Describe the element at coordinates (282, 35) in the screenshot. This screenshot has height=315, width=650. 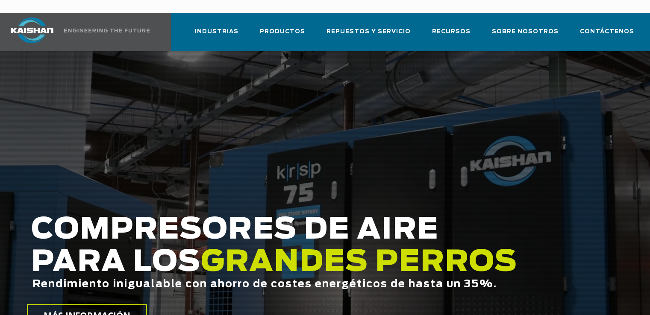
I see `a: Productos` at that location.